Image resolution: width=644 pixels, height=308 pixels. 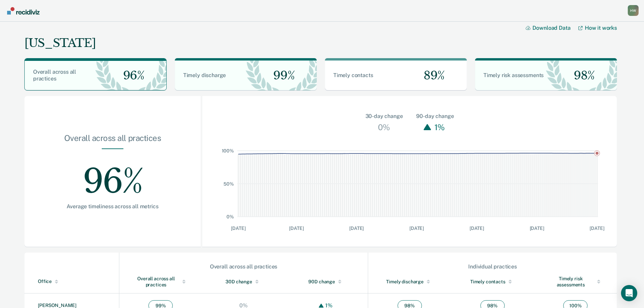 I want to click on div: Individual practices, so click(x=493, y=266).